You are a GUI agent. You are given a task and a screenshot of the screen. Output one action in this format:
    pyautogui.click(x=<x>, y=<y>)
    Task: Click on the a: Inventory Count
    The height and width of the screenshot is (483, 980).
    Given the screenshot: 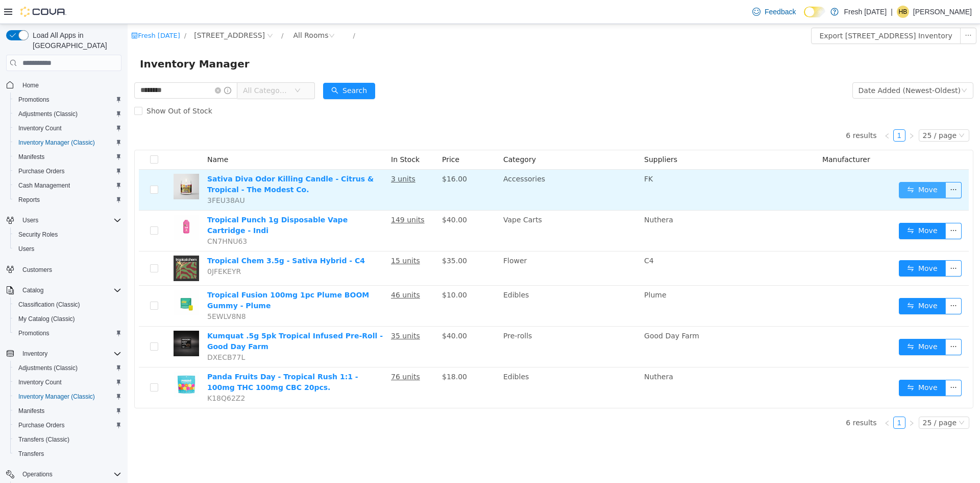 What is the action you would take?
    pyautogui.click(x=39, y=382)
    